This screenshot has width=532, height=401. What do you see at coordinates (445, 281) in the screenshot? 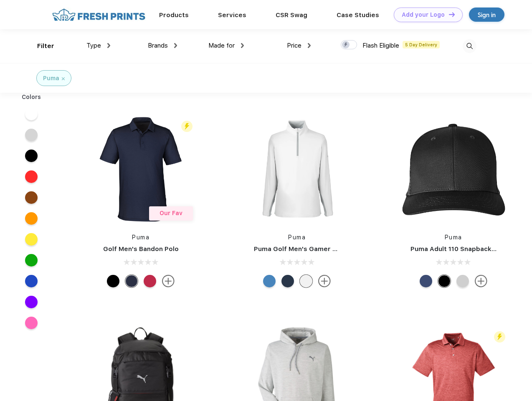
I see `div: Pma Blk Pma Blk` at bounding box center [445, 281].